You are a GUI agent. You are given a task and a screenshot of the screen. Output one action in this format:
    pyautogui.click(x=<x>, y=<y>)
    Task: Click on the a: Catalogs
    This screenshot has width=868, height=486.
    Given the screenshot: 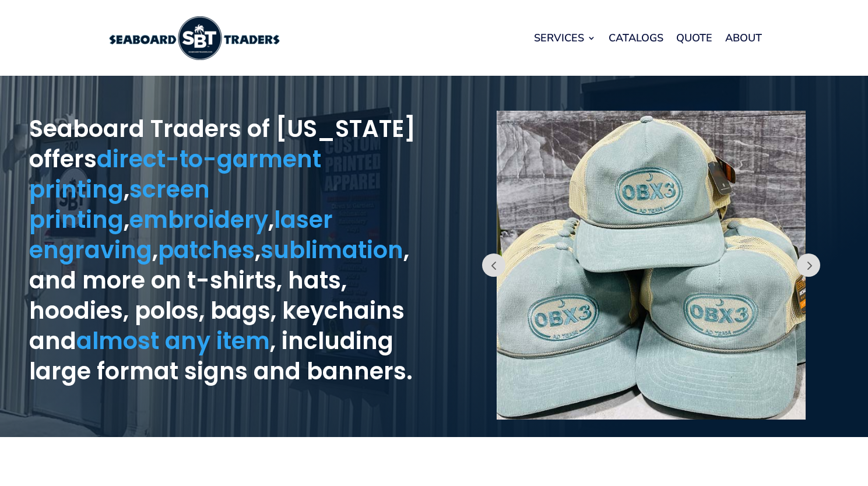 What is the action you would take?
    pyautogui.click(x=636, y=38)
    